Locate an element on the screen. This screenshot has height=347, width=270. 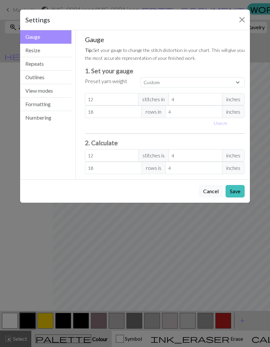
button: Close is located at coordinates (242, 20).